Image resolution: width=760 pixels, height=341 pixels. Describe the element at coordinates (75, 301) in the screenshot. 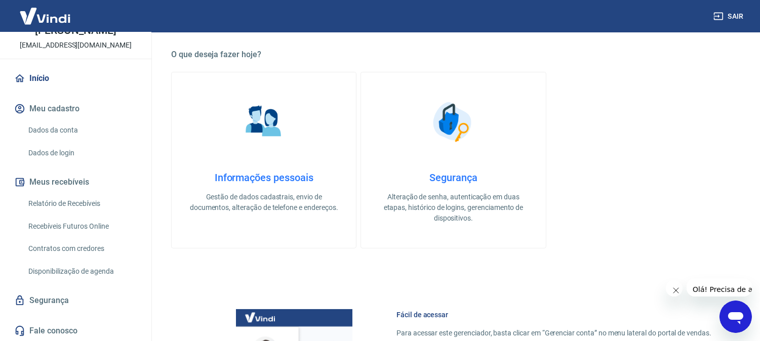

I see `a: Segurança` at that location.